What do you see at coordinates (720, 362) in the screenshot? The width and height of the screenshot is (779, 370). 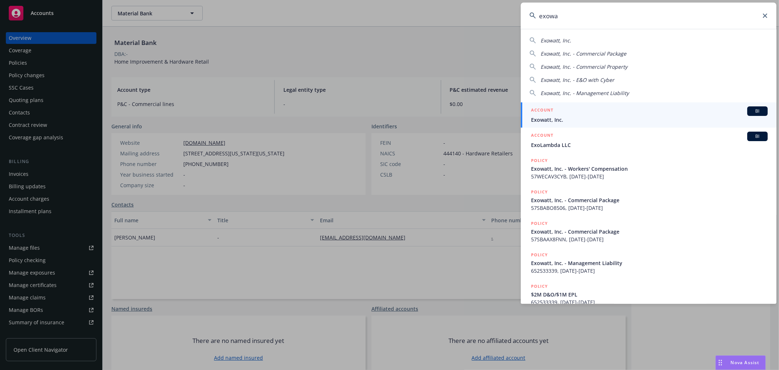 I see `div: Drag to move` at bounding box center [720, 362].